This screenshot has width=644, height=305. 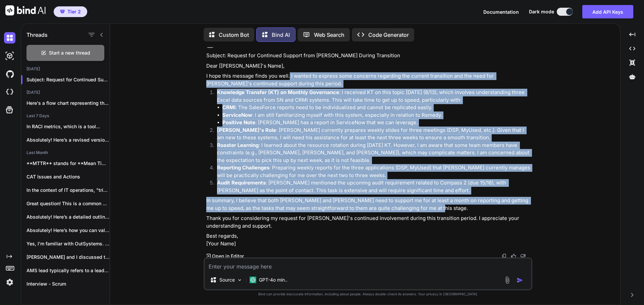 I want to click on img: githubDark, so click(x=10, y=74).